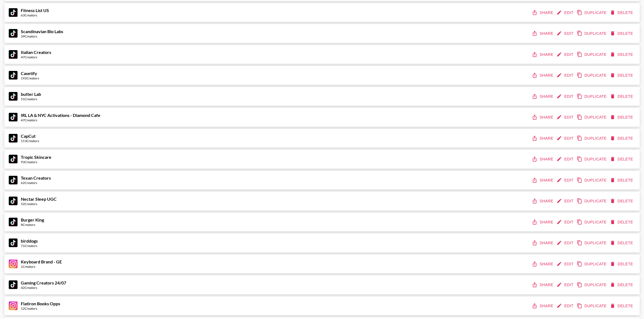 This screenshot has height=319, width=644. I want to click on div: 93 Creators, so click(36, 162).